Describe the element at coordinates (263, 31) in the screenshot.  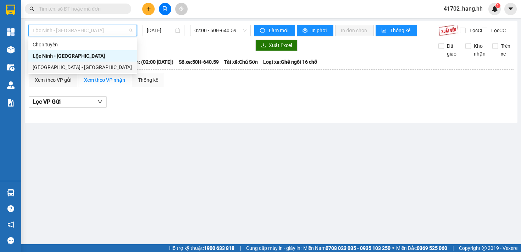
I see `span: sync` at that location.